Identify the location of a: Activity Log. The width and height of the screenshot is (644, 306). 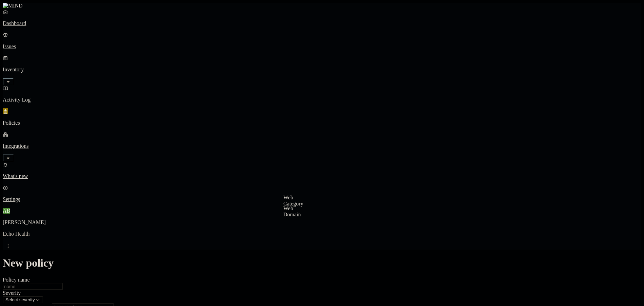
(322, 94).